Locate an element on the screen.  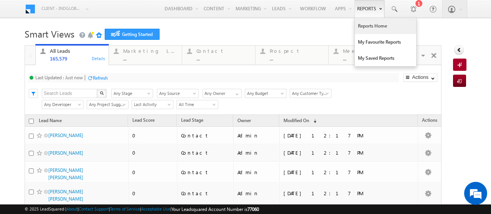
a: All Time is located at coordinates (197, 105).